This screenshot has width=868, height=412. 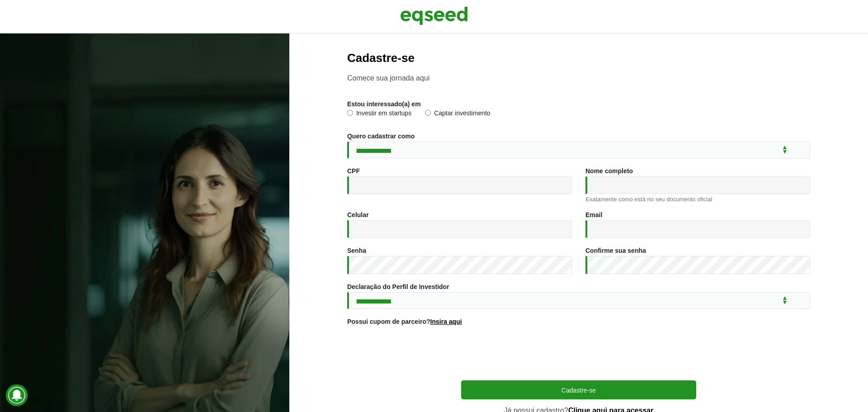 What do you see at coordinates (609, 171) in the screenshot?
I see `label: Nome completo` at bounding box center [609, 171].